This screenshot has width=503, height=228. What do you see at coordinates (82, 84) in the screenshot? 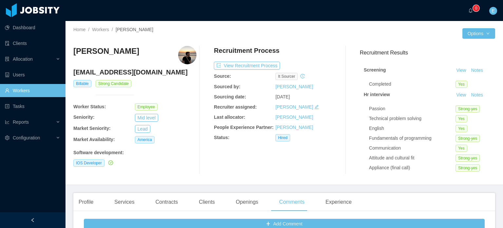
I see `span: Billable` at bounding box center [82, 84].